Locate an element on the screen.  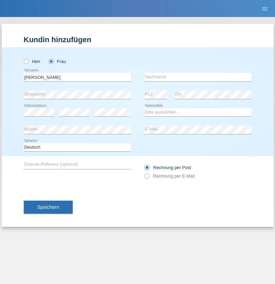
label: Rechnung per E-Mail is located at coordinates (170, 176).